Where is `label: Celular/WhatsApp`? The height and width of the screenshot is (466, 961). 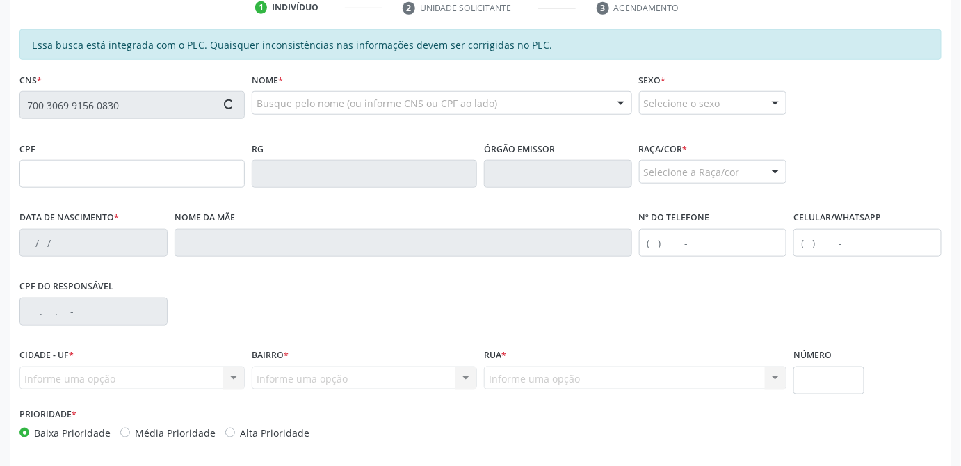 label: Celular/WhatsApp is located at coordinates (837, 218).